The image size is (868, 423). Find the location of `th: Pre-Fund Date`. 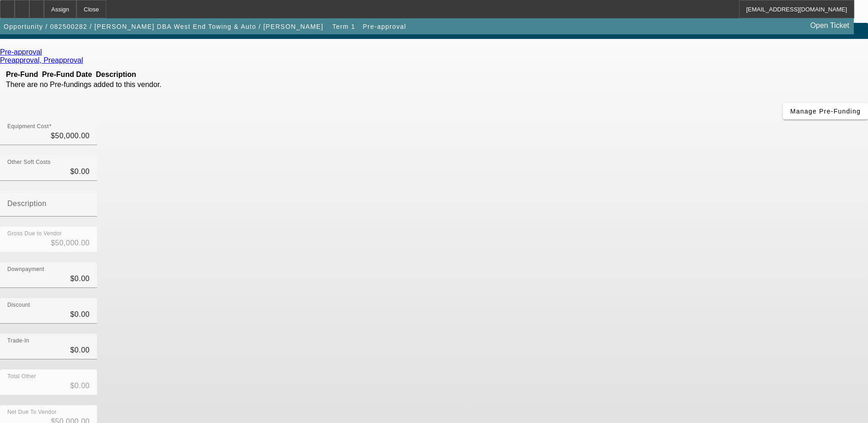

th: Pre-Fund Date is located at coordinates (67, 74).